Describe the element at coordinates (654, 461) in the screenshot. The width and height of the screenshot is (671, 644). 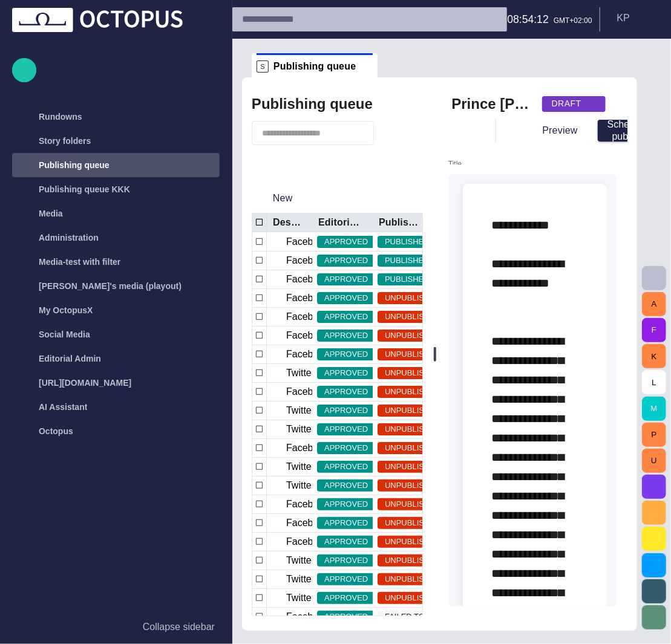
I see `button: U` at that location.